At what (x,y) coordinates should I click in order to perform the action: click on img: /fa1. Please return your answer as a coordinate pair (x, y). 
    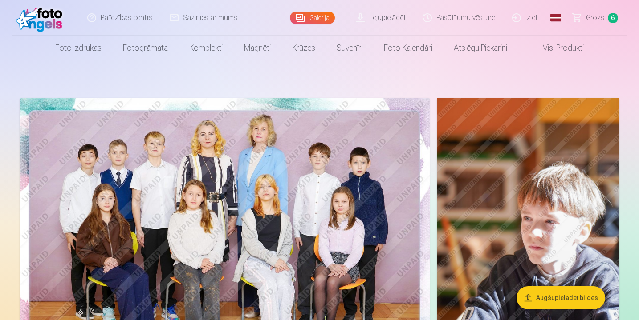
    Looking at the image, I should click on (41, 18).